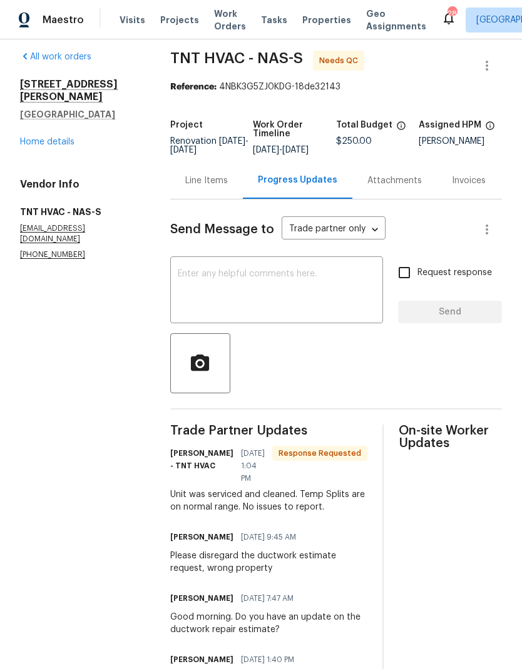  I want to click on span: Geo Assignments, so click(396, 20).